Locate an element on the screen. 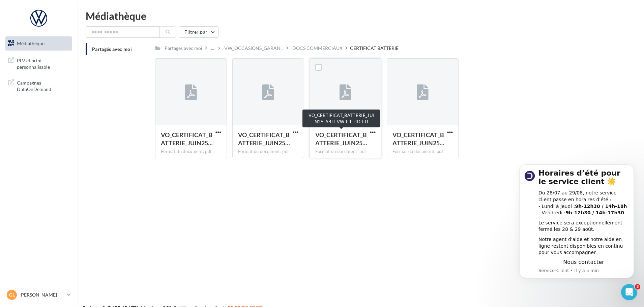  b: 9h-12h30 / 14h-18h is located at coordinates (92, 52).